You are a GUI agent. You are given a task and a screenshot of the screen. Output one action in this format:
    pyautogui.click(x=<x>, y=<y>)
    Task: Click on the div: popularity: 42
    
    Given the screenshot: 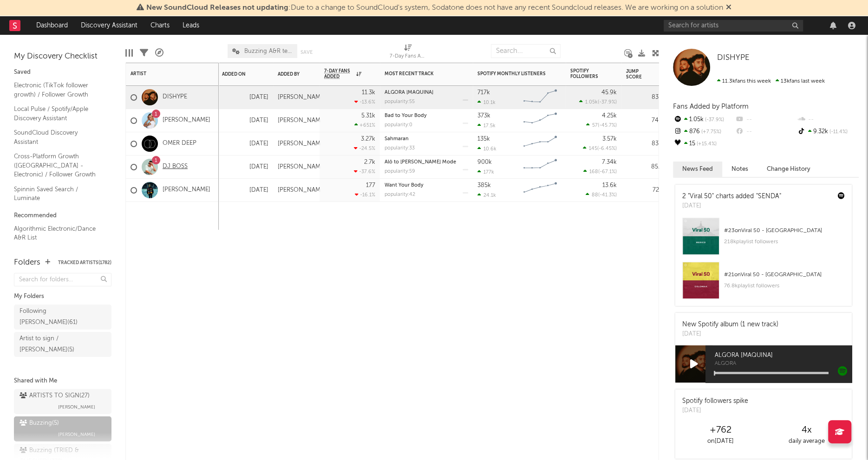 What is the action you would take?
    pyautogui.click(x=400, y=194)
    